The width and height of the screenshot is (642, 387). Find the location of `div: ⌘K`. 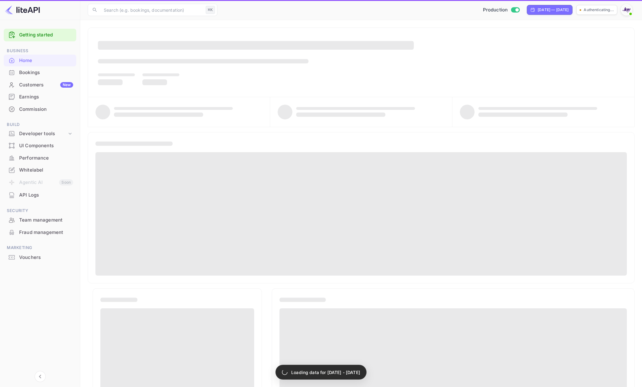

div: ⌘K is located at coordinates (210, 10).